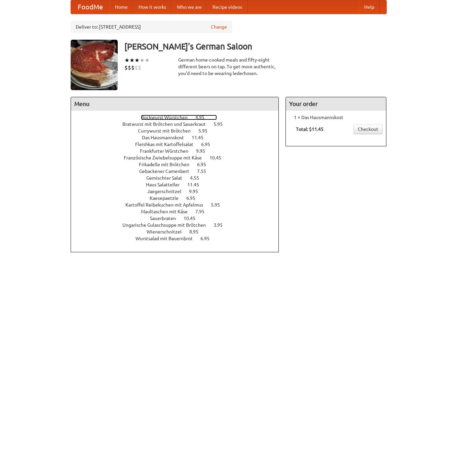 This screenshot has height=476, width=457. What do you see at coordinates (203, 211) in the screenshot?
I see `span: 7.95` at bounding box center [203, 211].